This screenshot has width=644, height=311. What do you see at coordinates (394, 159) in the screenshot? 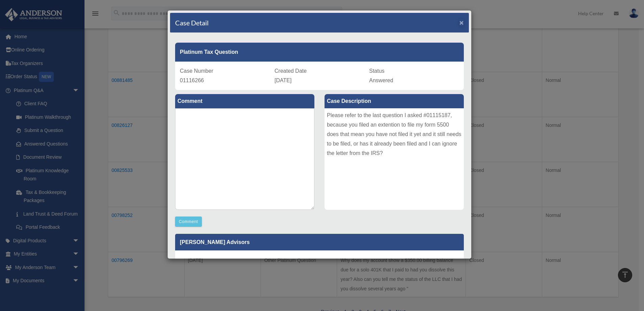
I see `div: Please refer to the last question I asked #01115187, because you filed an extention to file my fo...` at bounding box center [394, 159].